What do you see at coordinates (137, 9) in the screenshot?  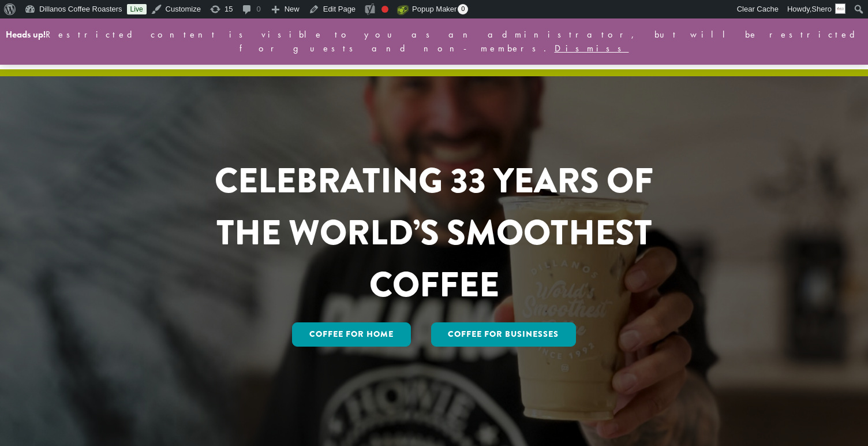 I see `a: Live` at bounding box center [137, 9].